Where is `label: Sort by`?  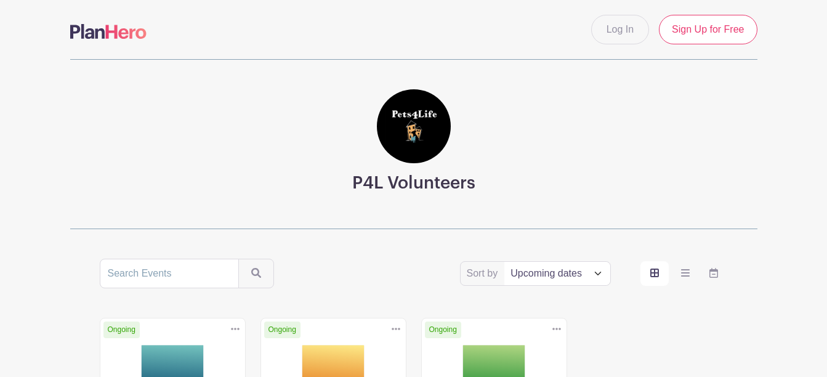 label: Sort by is located at coordinates (484, 274).